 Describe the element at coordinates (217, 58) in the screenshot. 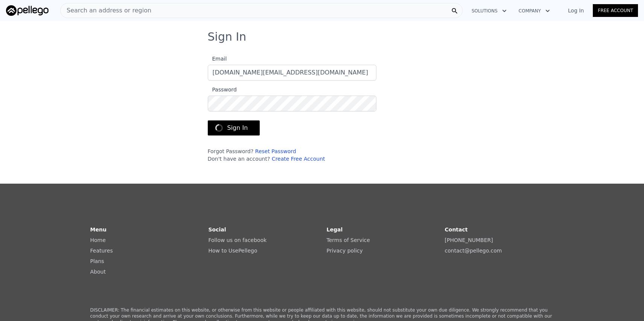

I see `span: Email` at that location.